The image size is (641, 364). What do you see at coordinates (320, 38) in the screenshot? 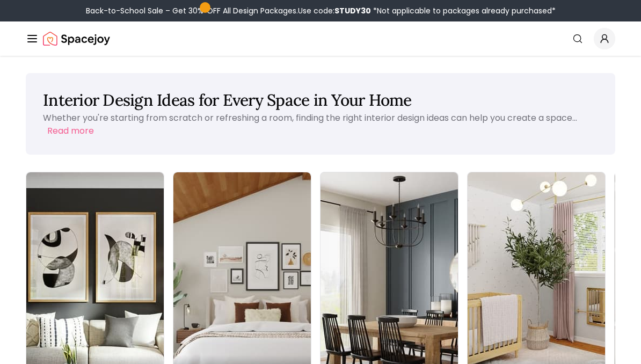
I see `nav: Global` at bounding box center [320, 38].